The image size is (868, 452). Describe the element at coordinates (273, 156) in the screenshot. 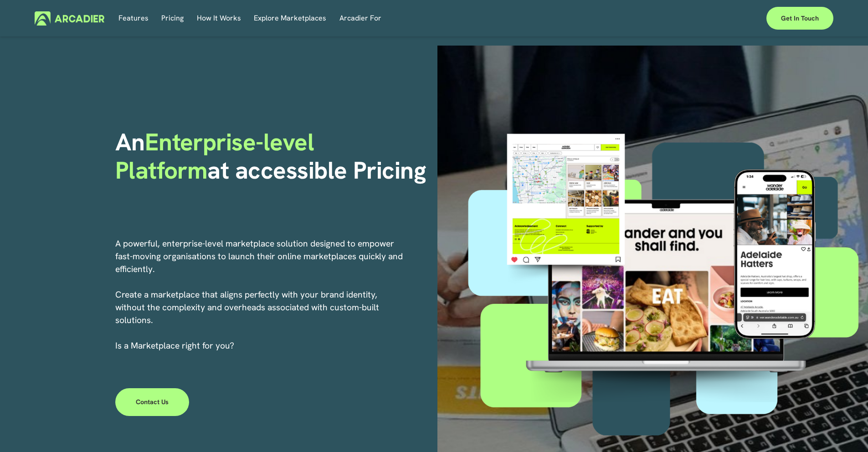

I see `h1: An at accessible Pricing` at that location.